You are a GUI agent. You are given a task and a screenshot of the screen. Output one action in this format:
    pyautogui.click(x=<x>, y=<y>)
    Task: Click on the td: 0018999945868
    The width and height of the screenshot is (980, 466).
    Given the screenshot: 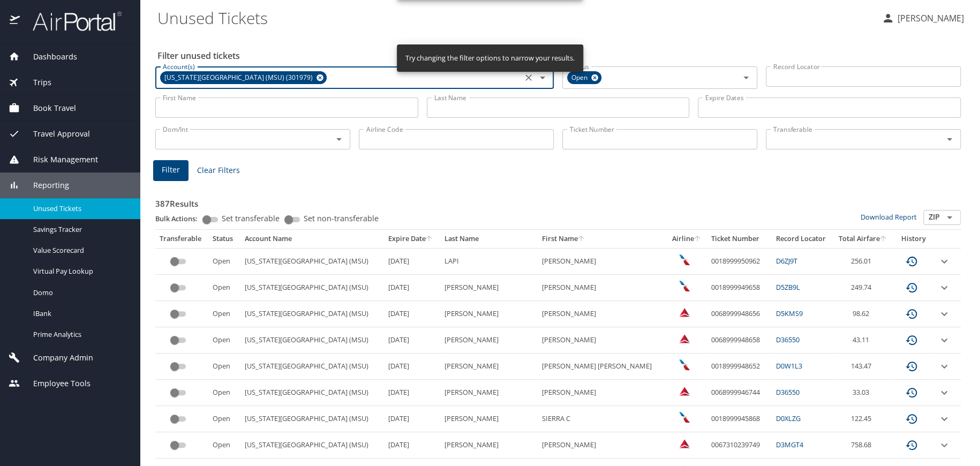 What is the action you would take?
    pyautogui.click(x=739, y=419)
    